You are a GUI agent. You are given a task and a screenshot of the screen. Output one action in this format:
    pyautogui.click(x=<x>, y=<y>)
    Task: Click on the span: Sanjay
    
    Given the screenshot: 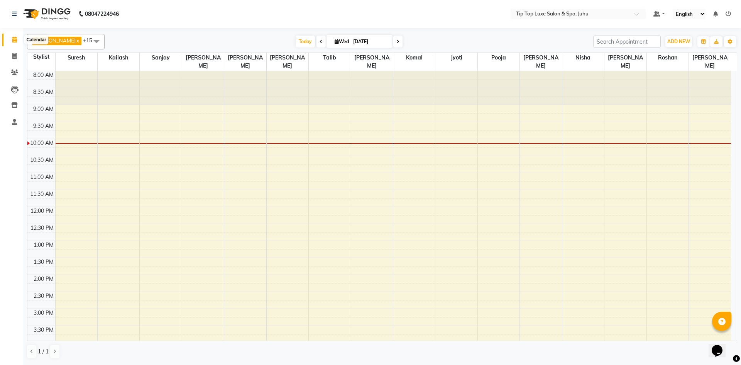 What is the action you would take?
    pyautogui.click(x=161, y=58)
    